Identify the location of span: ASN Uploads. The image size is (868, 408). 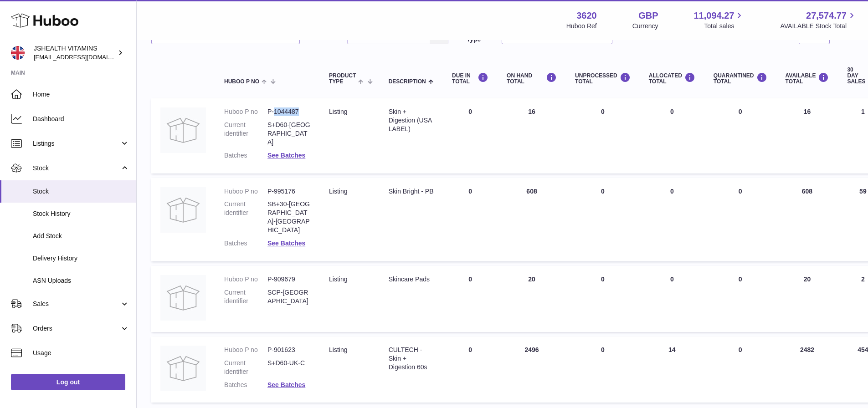
(81, 281).